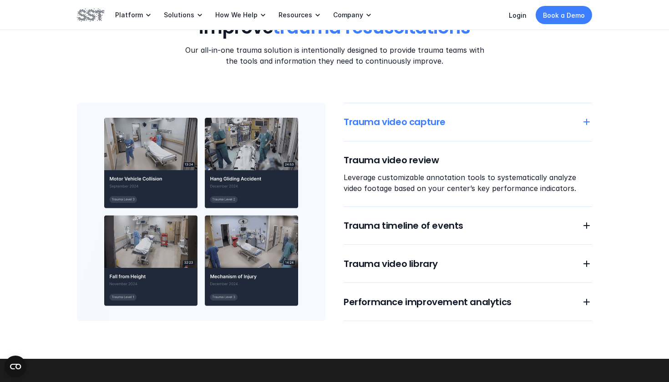  I want to click on a: SST logo, so click(91, 15).